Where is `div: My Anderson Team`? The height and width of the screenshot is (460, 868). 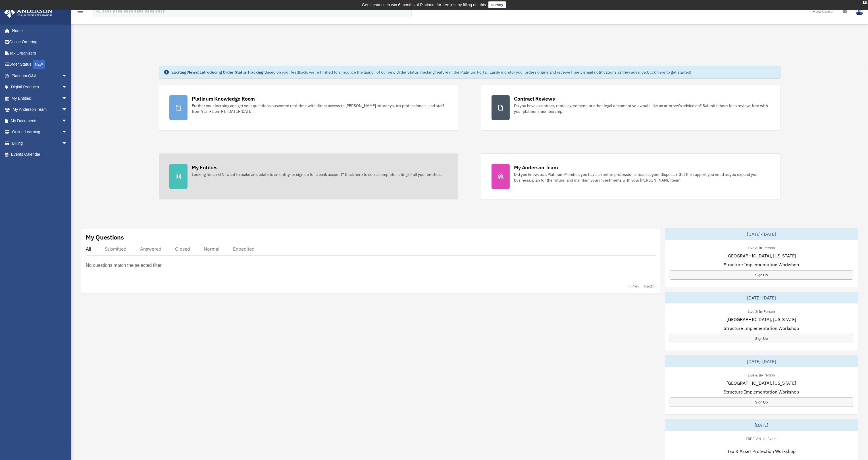 div: My Anderson Team is located at coordinates (537, 167).